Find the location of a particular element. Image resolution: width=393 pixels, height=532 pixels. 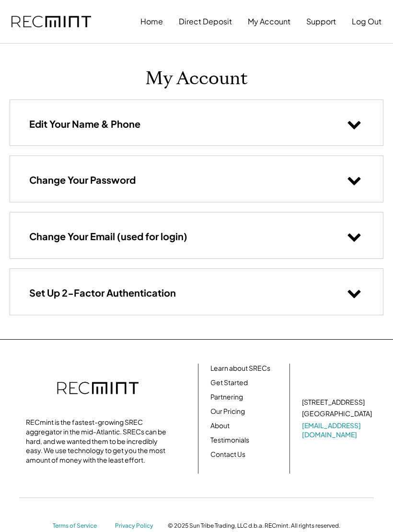

a: Learn about SRECs is located at coordinates (240, 369).